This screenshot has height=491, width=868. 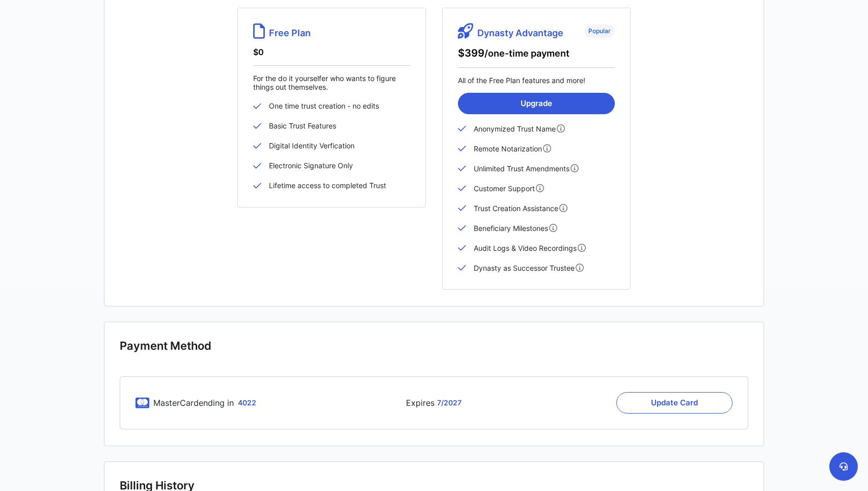 What do you see at coordinates (509, 188) in the screenshot?
I see `div: Customer Support` at bounding box center [509, 188].